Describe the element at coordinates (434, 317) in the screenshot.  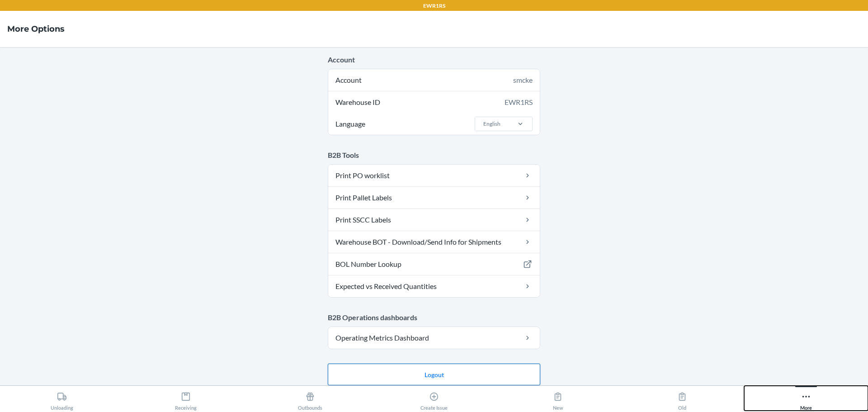
I see `p: B2B Operations dashboards` at that location.